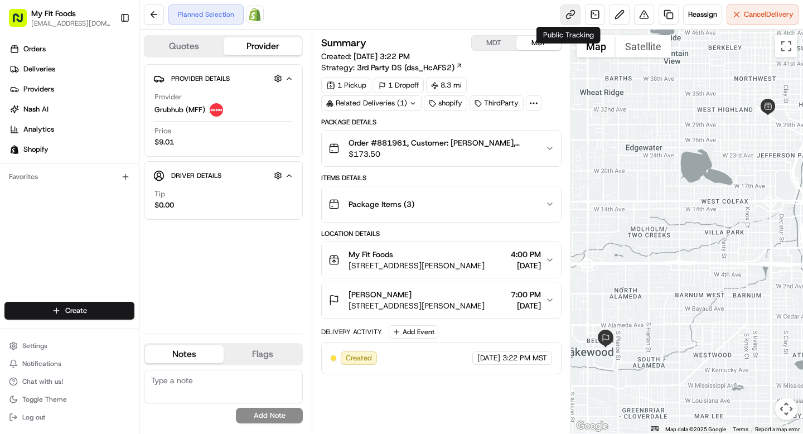 This screenshot has width=803, height=434. Describe the element at coordinates (33, 116) in the screenshot. I see `img: 8571987876998_91fb9ceb93ad5c398215_72.jpg` at that location.